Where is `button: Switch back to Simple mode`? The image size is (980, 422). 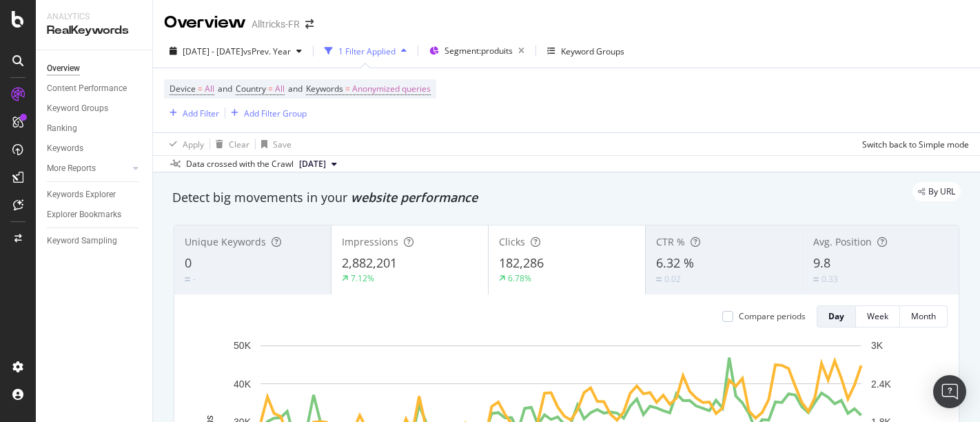 button: Switch back to Simple mode is located at coordinates (912, 144).